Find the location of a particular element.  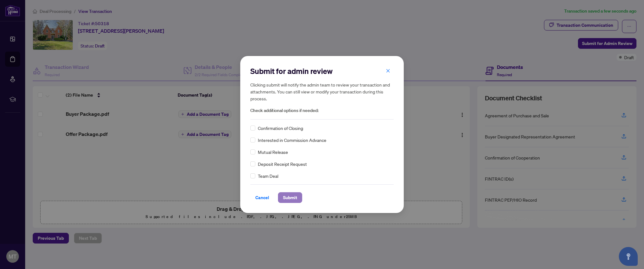

span: Deposit Receipt Request is located at coordinates (283, 164).